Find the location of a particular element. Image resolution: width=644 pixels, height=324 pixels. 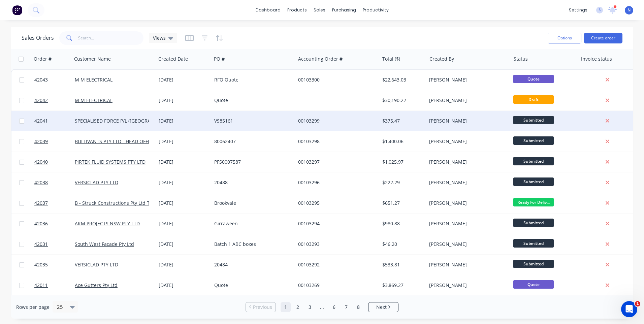

a: Ace Gutters Pty Ltd is located at coordinates (96, 285).